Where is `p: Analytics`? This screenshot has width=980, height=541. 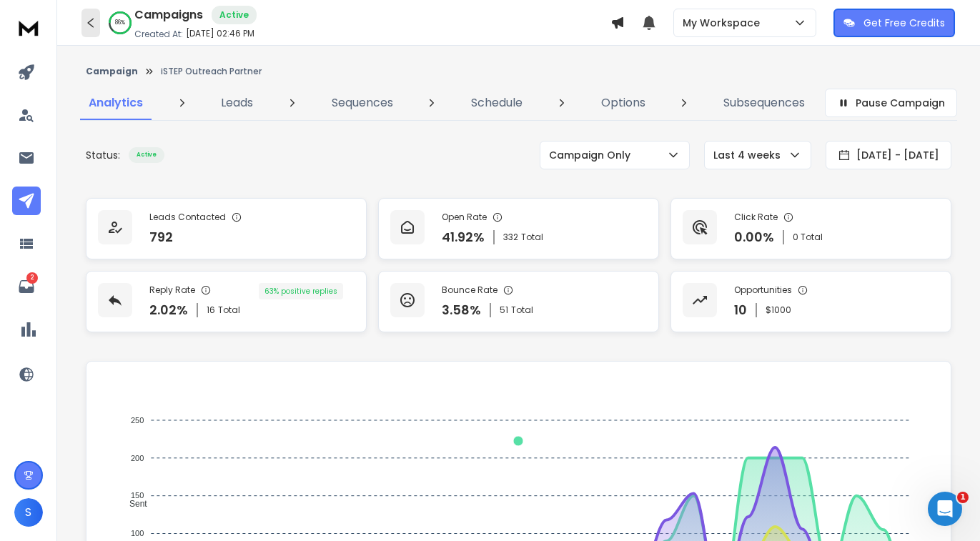
p: Analytics is located at coordinates (116, 103).